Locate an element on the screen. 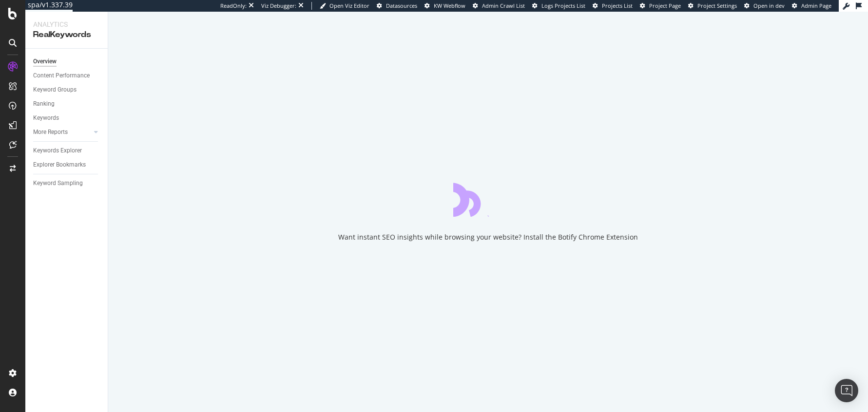  a: Keyword Groups is located at coordinates (67, 89).